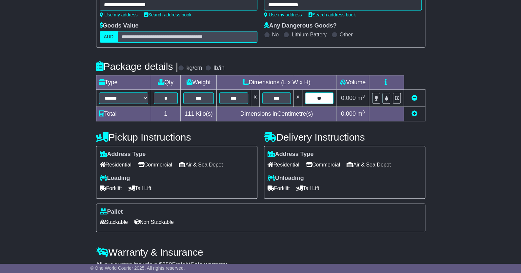  Describe the element at coordinates (123, 83) in the screenshot. I see `td: Type` at that location.